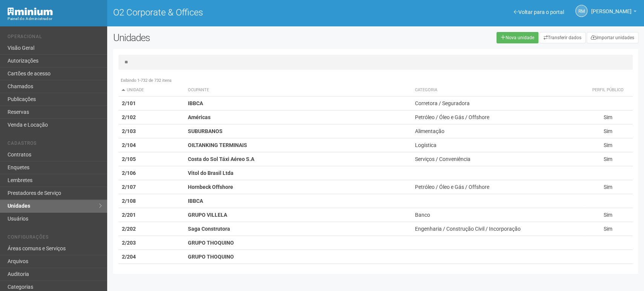  What do you see at coordinates (54, 38) in the screenshot?
I see `li: Operacional` at bounding box center [54, 38].